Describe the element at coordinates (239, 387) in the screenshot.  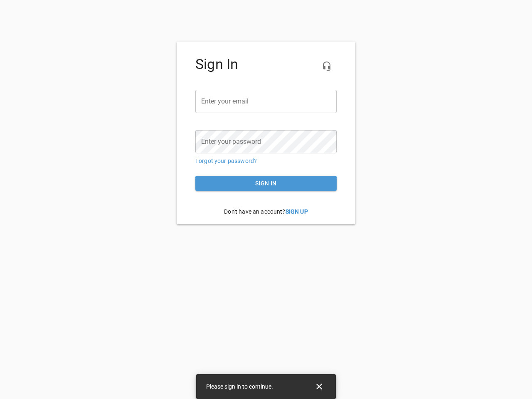
I see `span: Please sign in to continue.` at that location.